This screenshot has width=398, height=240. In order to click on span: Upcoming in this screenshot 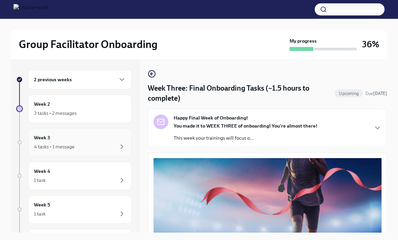, I will do `click(348, 93)`.